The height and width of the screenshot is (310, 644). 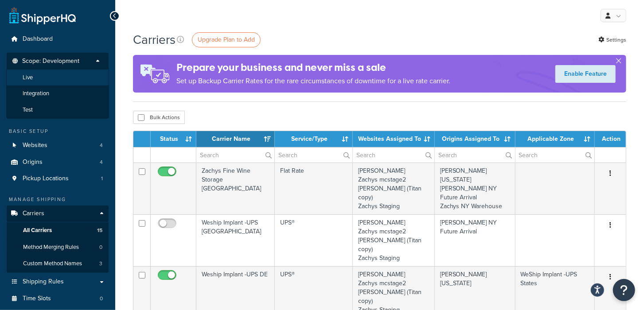 What do you see at coordinates (235, 139) in the screenshot?
I see `th: Carrier Name: activate to sort column ascending` at bounding box center [235, 139].